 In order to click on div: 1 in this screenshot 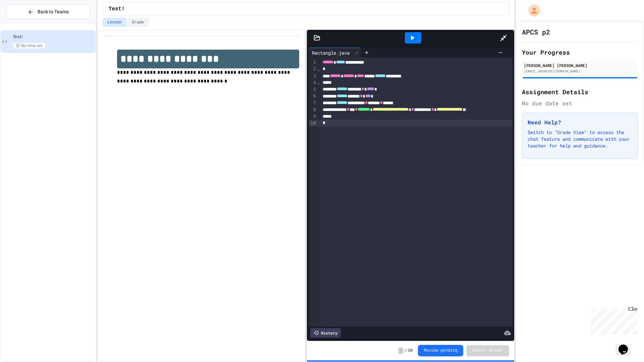, I will do `click(312, 62)`.